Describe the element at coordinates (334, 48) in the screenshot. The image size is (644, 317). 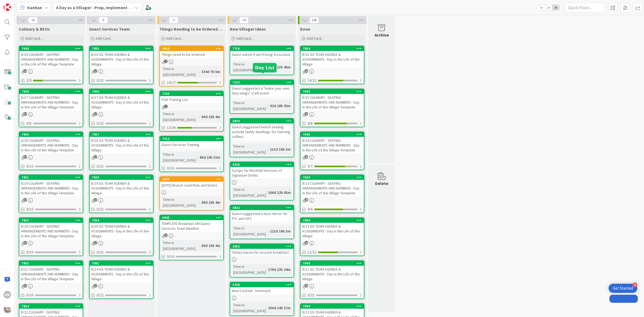
I see `div: 7954` at that location.